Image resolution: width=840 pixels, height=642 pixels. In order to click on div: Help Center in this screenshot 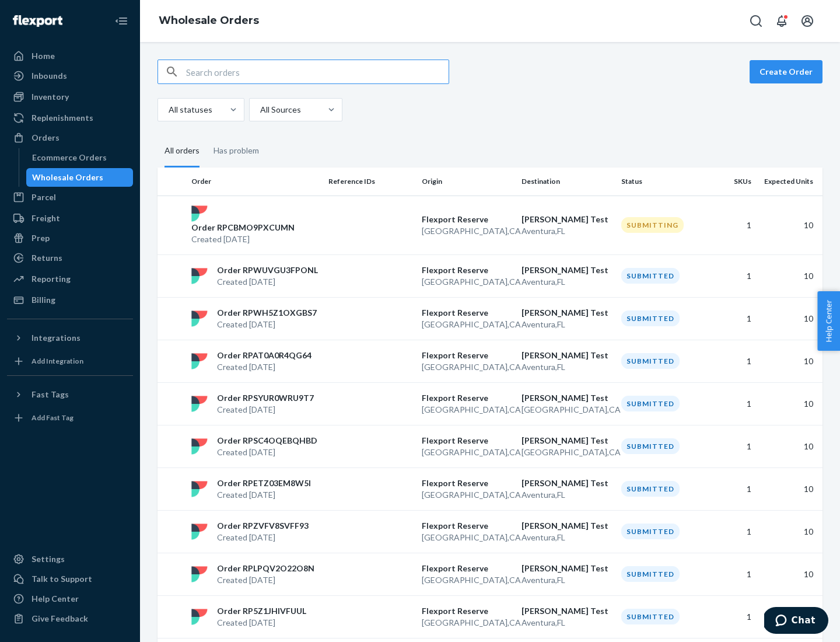, I will do `click(55, 598)`.